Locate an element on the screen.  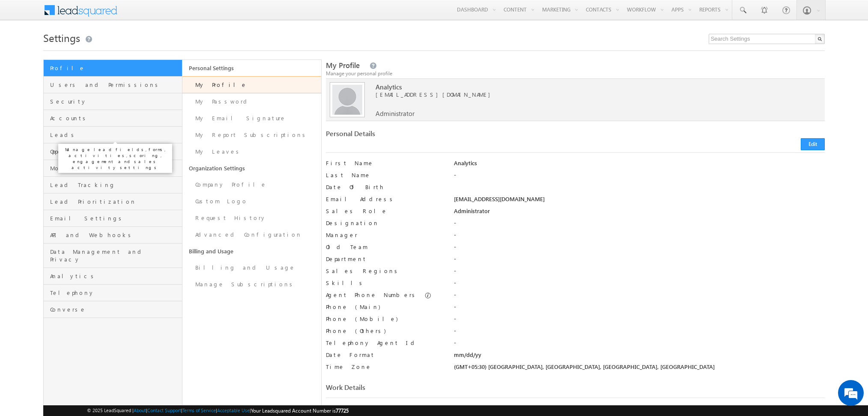
a: Accounts is located at coordinates (112, 118).